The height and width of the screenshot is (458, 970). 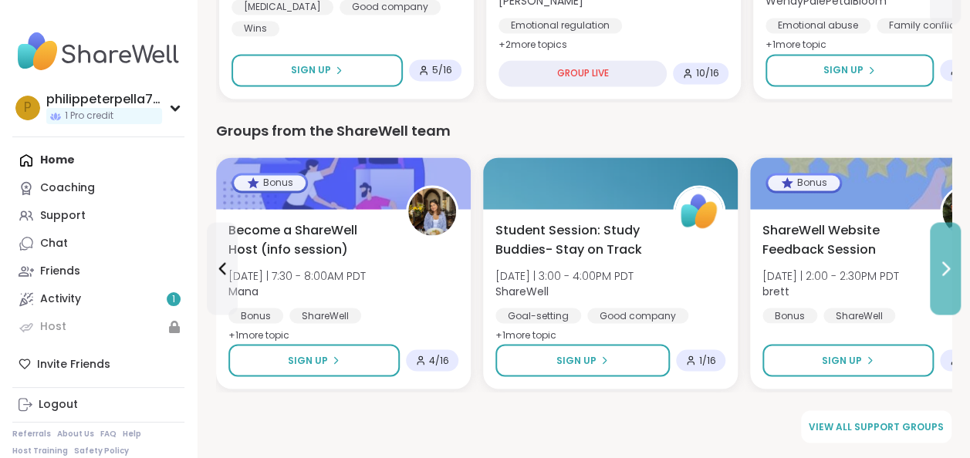 I want to click on a: Support, so click(x=98, y=216).